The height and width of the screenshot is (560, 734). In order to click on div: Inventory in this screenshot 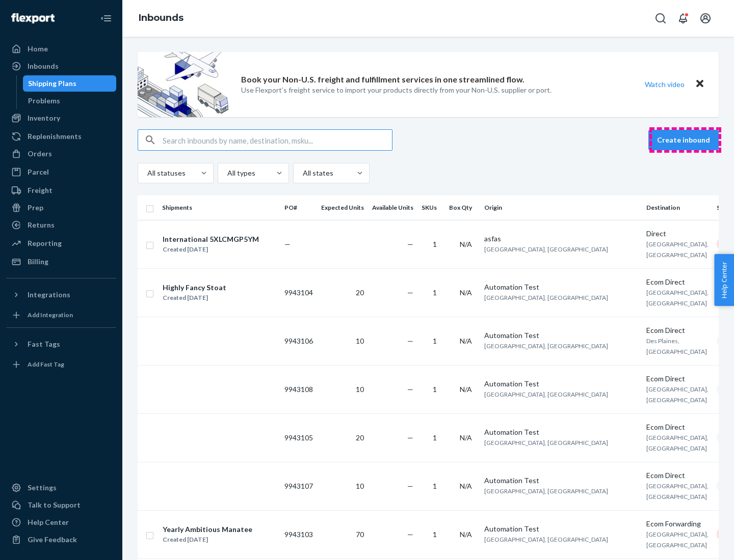, I will do `click(44, 118)`.